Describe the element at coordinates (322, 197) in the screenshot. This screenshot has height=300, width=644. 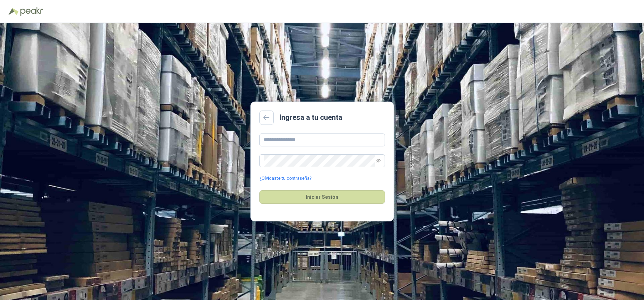
I see `button: Iniciar Sesión` at that location.